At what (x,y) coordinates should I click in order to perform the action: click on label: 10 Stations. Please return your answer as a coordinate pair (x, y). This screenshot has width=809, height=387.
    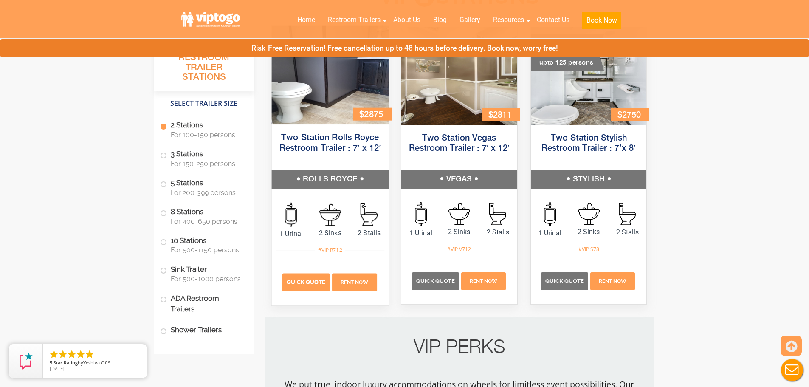
    Looking at the image, I should click on (204, 245).